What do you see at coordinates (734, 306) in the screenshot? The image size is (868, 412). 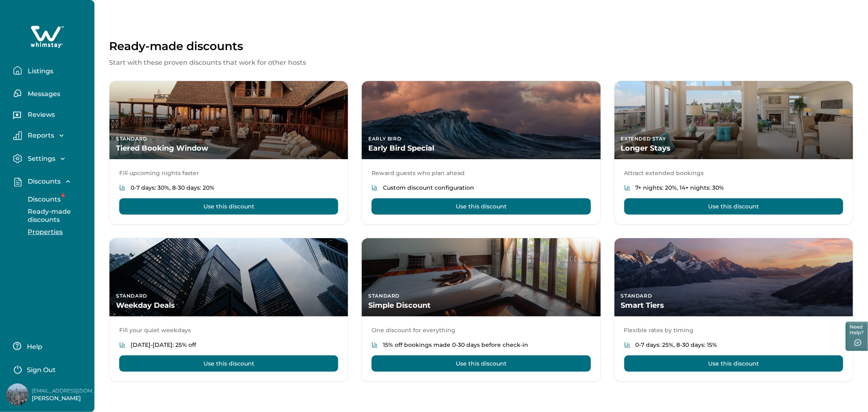 I see `p: Smart Tiers` at bounding box center [734, 306].